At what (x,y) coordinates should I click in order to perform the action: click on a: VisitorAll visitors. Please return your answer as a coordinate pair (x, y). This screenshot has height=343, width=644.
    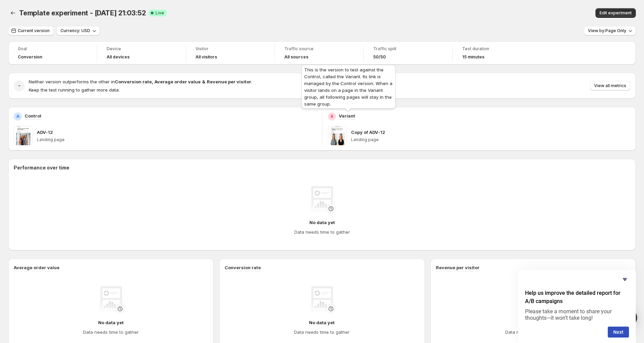
    Looking at the image, I should click on (230, 53).